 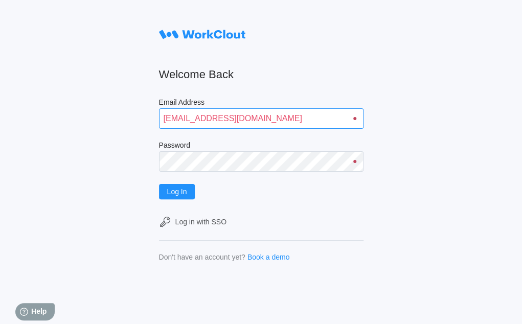 What do you see at coordinates (268, 257) in the screenshot?
I see `a: Book a demo` at bounding box center [268, 257].